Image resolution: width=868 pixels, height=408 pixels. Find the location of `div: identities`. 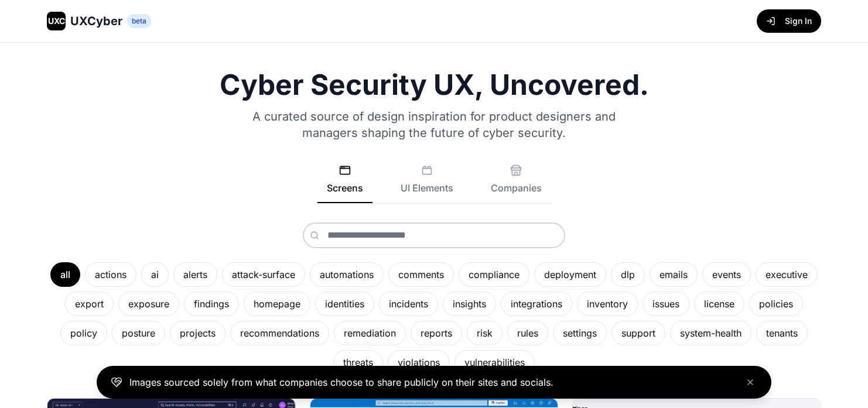

div: identities is located at coordinates (345, 304).